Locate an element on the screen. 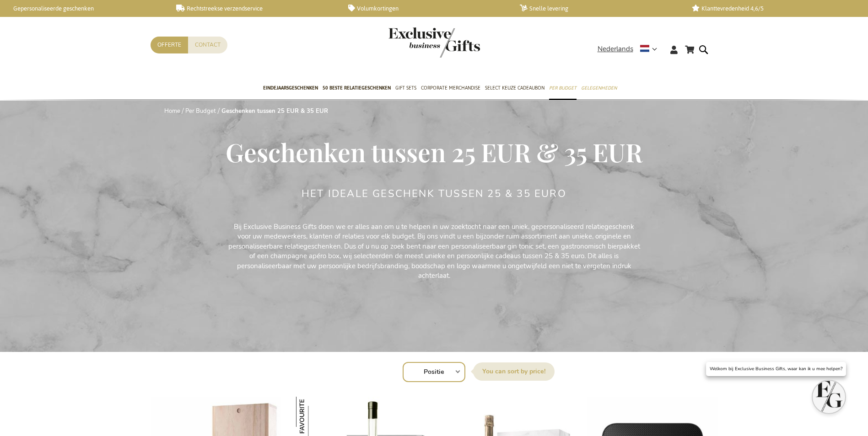 The height and width of the screenshot is (436, 868). a: store logo is located at coordinates (411, 43).